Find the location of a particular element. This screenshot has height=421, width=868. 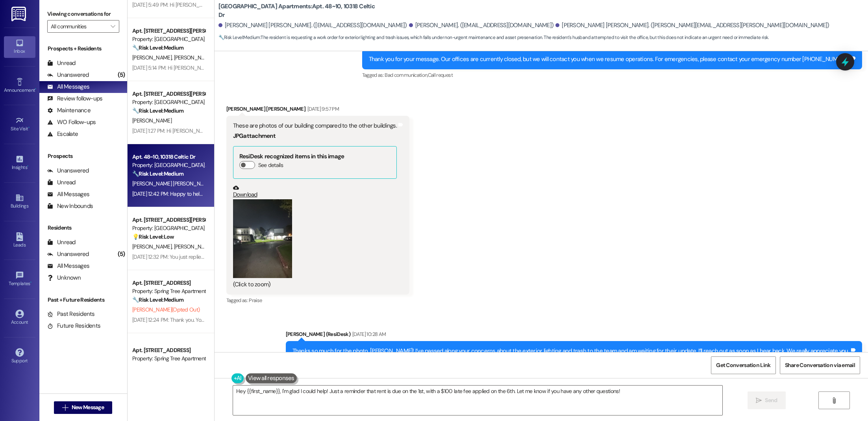

img: ResiDesk Logo is located at coordinates (19, 14).